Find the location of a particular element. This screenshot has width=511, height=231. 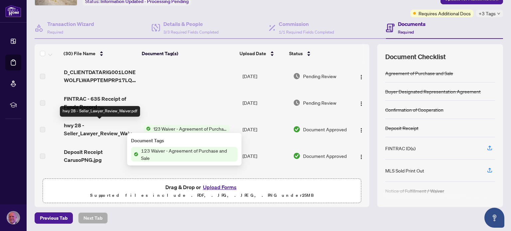

h4: Transaction Wizard is located at coordinates (71, 24).